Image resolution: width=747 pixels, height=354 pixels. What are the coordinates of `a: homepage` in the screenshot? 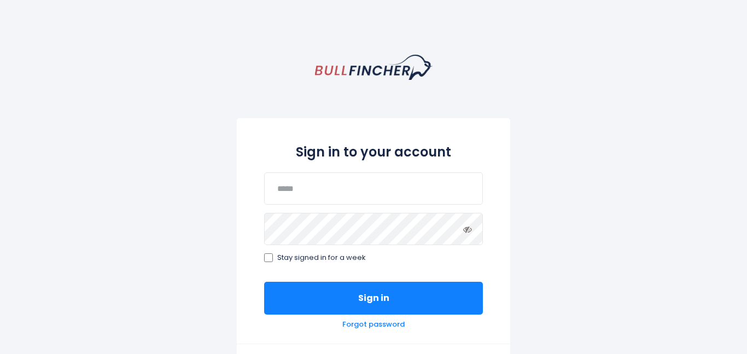 It's located at (374, 67).